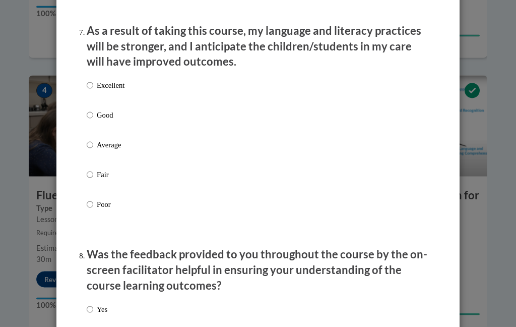 The height and width of the screenshot is (327, 516). I want to click on p: Yes, so click(102, 309).